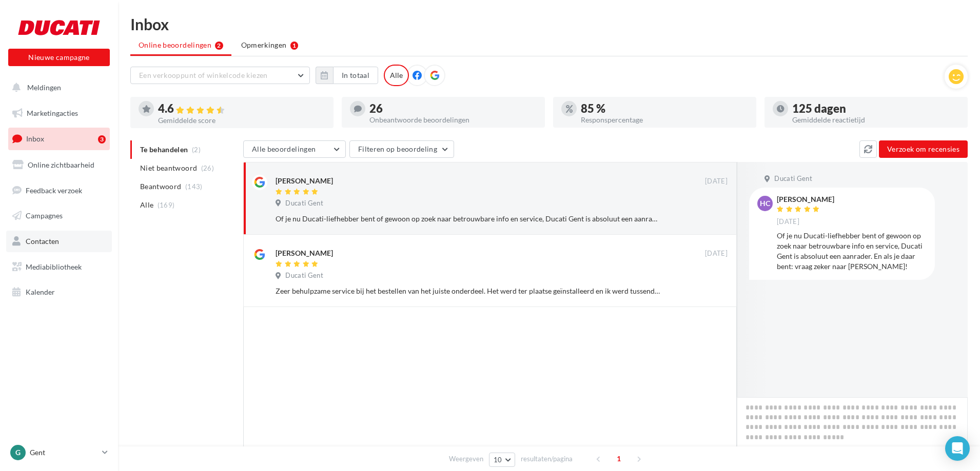 This screenshot has height=471, width=980. What do you see at coordinates (497, 460) in the screenshot?
I see `span: 10` at bounding box center [497, 460].